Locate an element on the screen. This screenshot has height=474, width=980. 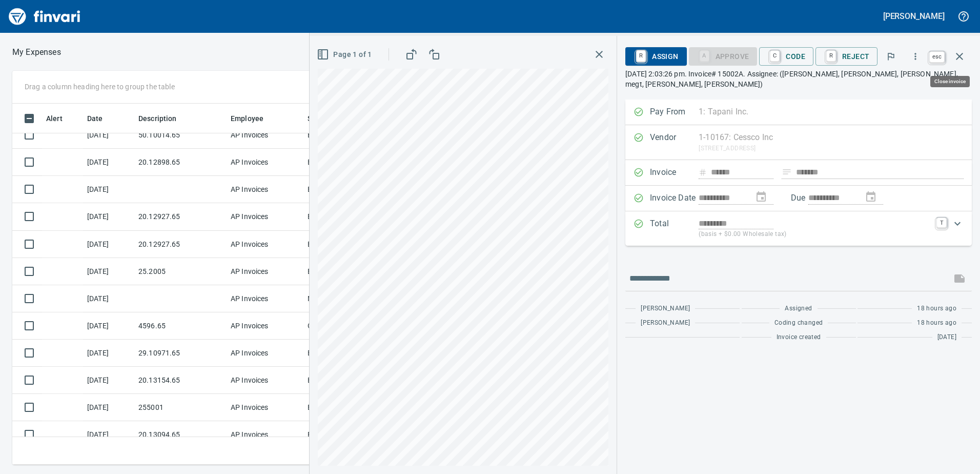
span: Reject is located at coordinates (846, 56).